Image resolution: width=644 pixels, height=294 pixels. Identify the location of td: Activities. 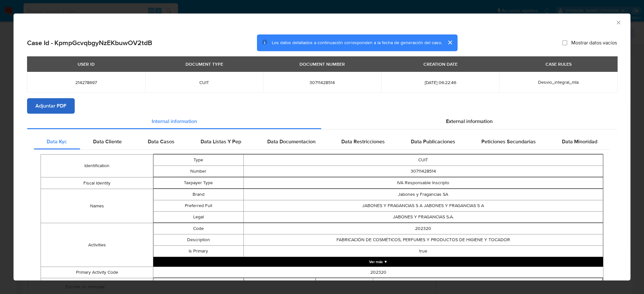
(97, 244).